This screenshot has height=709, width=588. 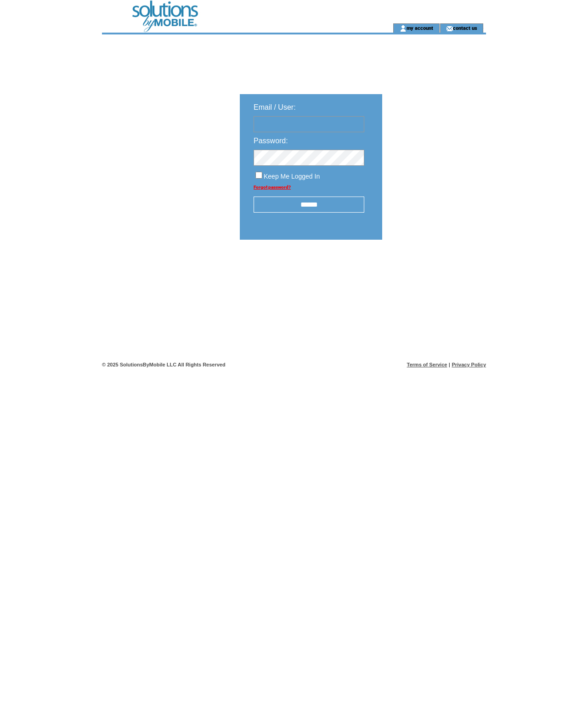 What do you see at coordinates (432, 268) in the screenshot?
I see `img: transparent.png;jsessionid=103680B7D3CC4A38BA26156D35FA1417` at bounding box center [432, 268].